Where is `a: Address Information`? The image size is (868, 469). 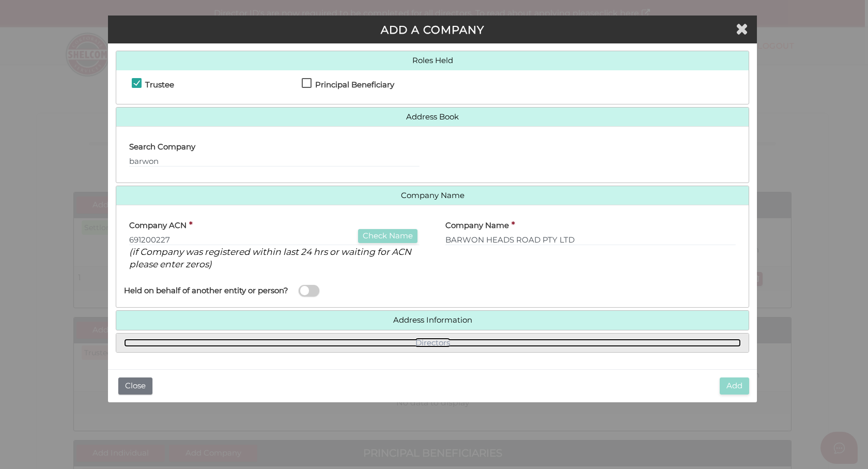
a: Address Information is located at coordinates (433, 320).